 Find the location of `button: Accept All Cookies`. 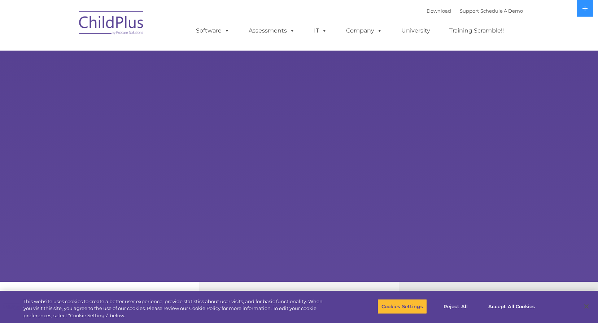

button: Accept All Cookies is located at coordinates (512, 306).